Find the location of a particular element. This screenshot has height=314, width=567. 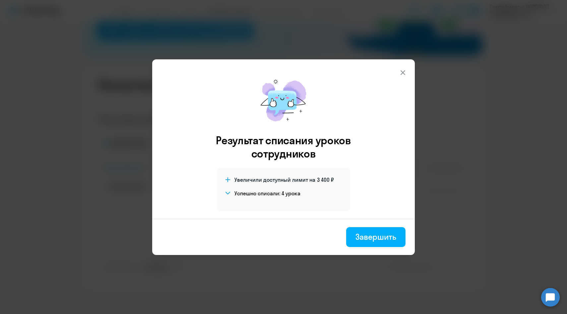

span: 3 400 ₽ is located at coordinates (325, 180).